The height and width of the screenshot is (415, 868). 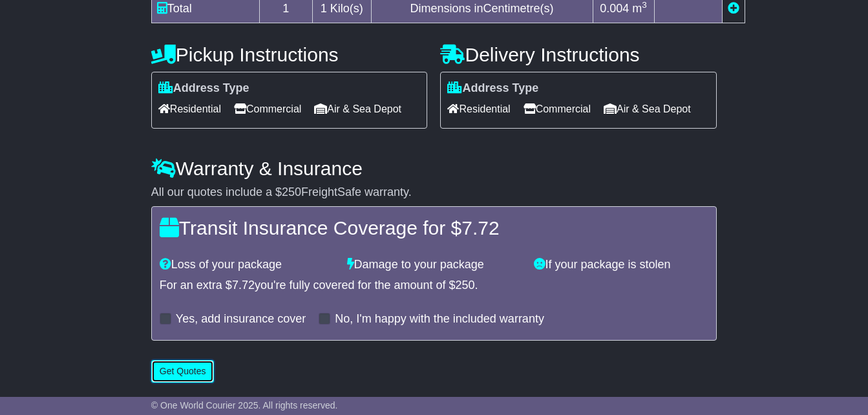 What do you see at coordinates (324, 9) in the screenshot?
I see `span: 1` at bounding box center [324, 9].